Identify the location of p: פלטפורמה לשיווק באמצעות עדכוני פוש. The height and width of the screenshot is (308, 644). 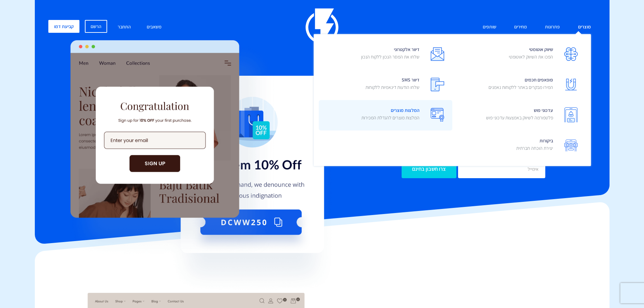
(519, 118).